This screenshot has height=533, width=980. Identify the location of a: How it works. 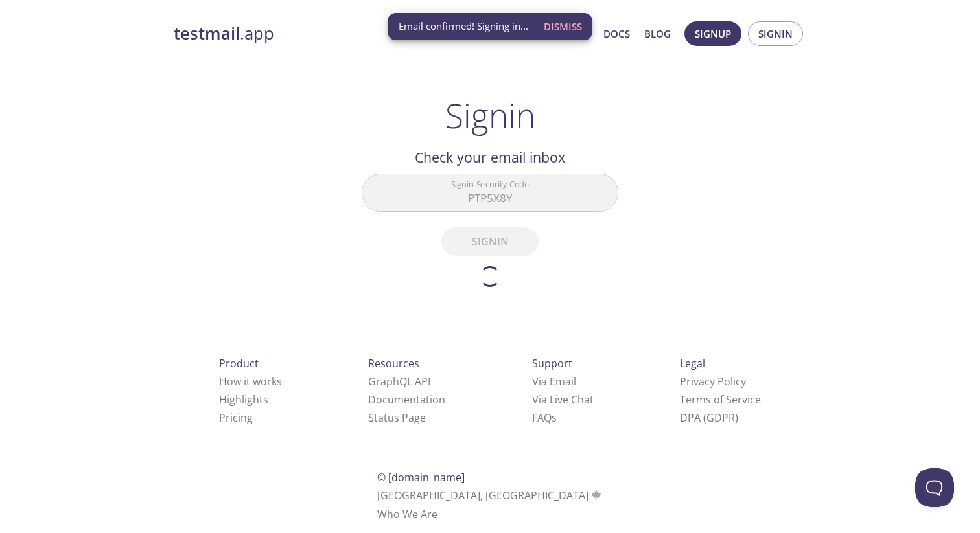
(250, 382).